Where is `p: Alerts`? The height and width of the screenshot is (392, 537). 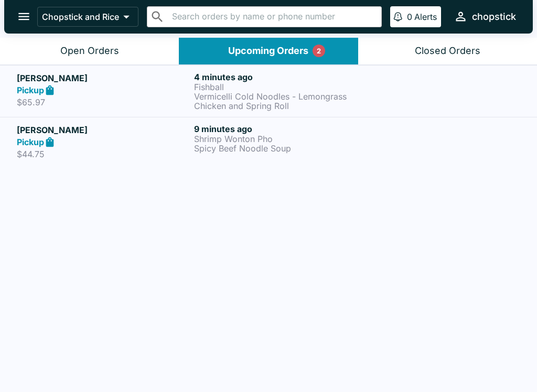 p: Alerts is located at coordinates (426, 17).